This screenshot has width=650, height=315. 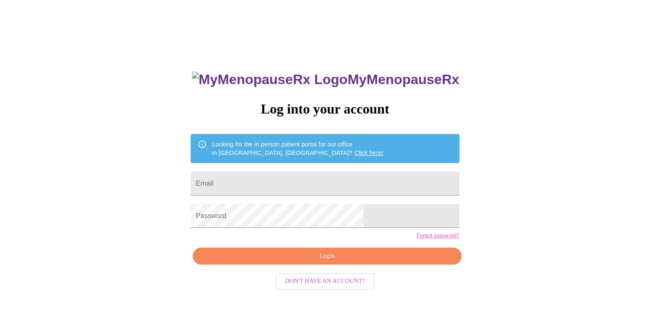 I want to click on h3: MyMenopauseRx, so click(x=326, y=80).